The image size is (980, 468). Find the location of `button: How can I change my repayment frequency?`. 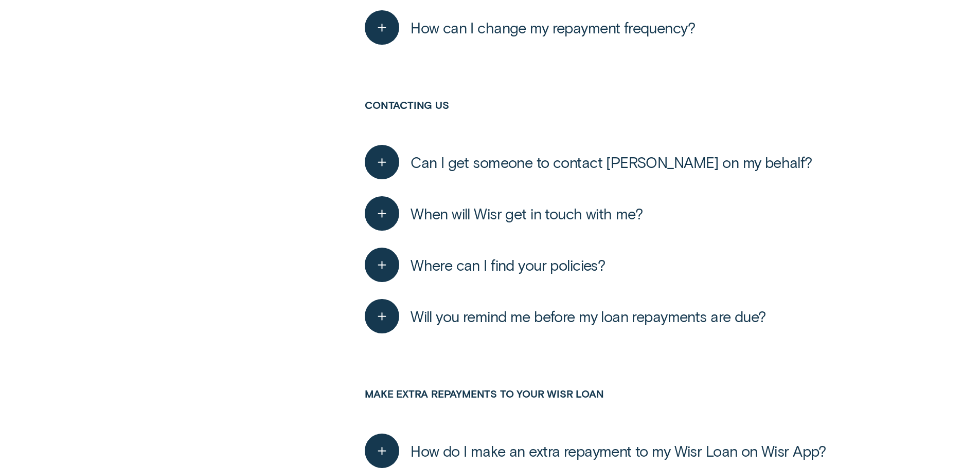

button: How can I change my repayment frequency? is located at coordinates (530, 27).